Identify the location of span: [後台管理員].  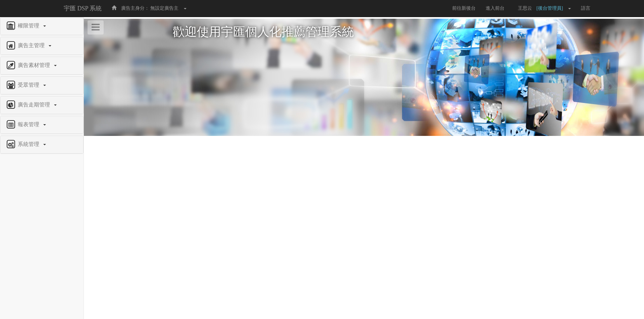
(550, 8).